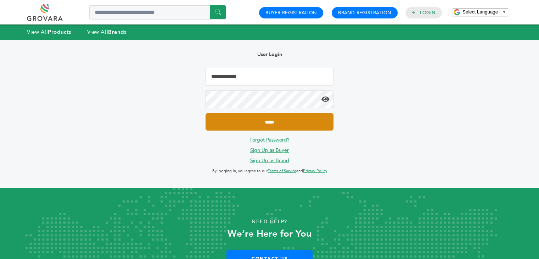 The height and width of the screenshot is (259, 539). Describe the element at coordinates (60, 32) in the screenshot. I see `strong: Products` at that location.